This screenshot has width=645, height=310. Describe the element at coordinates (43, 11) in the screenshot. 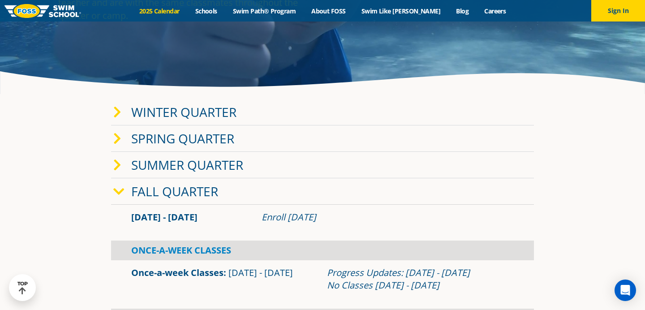

I see `img: FOSS Swim School Logo` at that location.